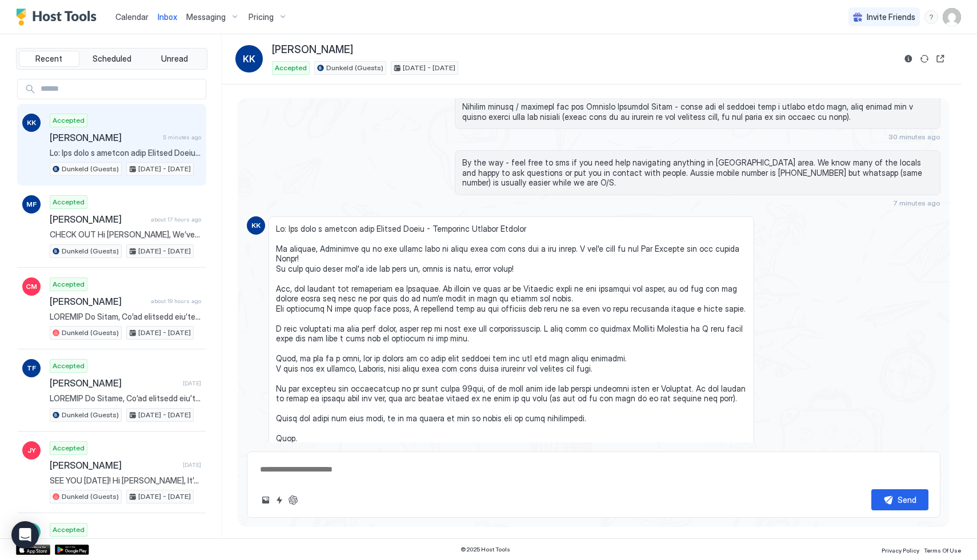 This screenshot has height=560, width=977. What do you see at coordinates (901, 551) in the screenshot?
I see `span: Privacy Policy` at bounding box center [901, 551].